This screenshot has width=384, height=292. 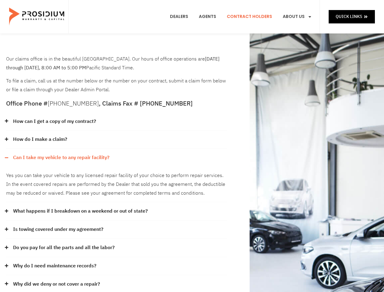 What do you see at coordinates (80, 211) in the screenshot?
I see `a: What happens if I breakdown on a weekend or out of state?` at bounding box center [80, 211].